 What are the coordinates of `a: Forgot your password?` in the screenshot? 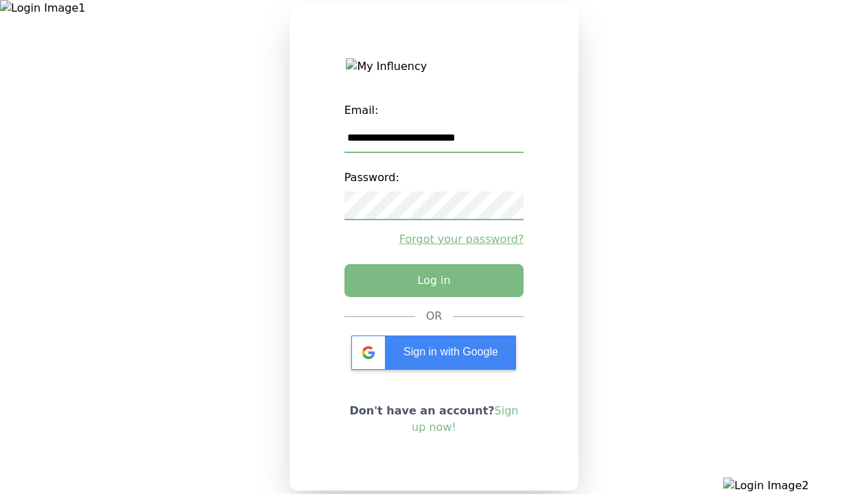 It's located at (435, 240).